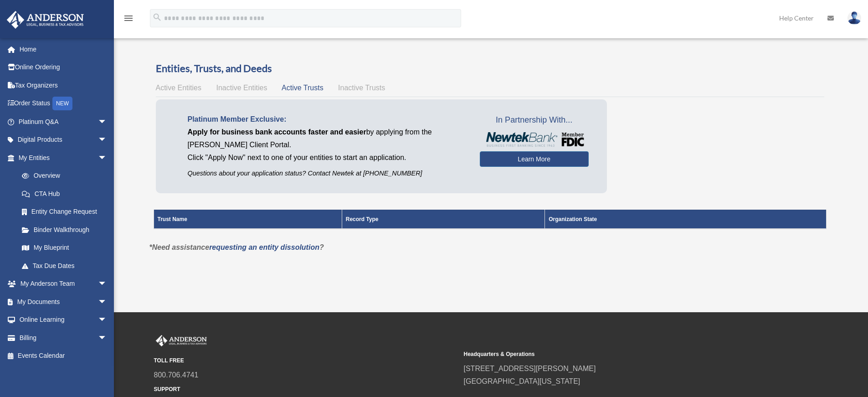 This screenshot has height=397, width=868. What do you see at coordinates (63, 104) in the screenshot?
I see `a: Order StatusNEW` at bounding box center [63, 104].